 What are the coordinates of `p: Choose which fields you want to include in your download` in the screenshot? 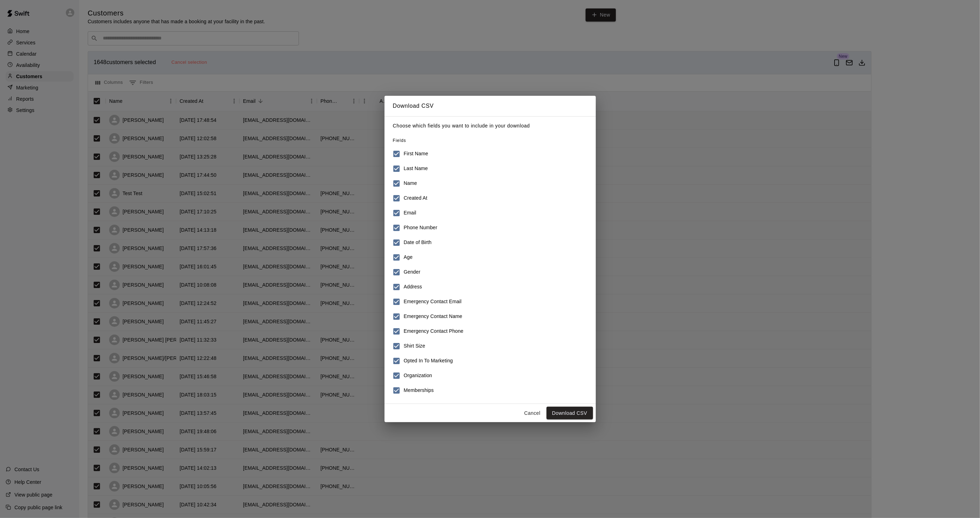 It's located at (490, 125).